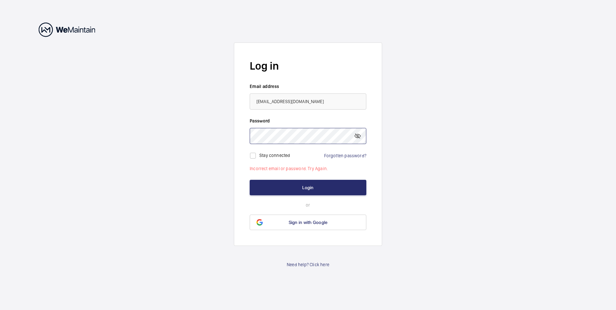 The image size is (616, 310). What do you see at coordinates (308, 168) in the screenshot?
I see `p: Incorrect email or password. Try Again.` at bounding box center [308, 168].